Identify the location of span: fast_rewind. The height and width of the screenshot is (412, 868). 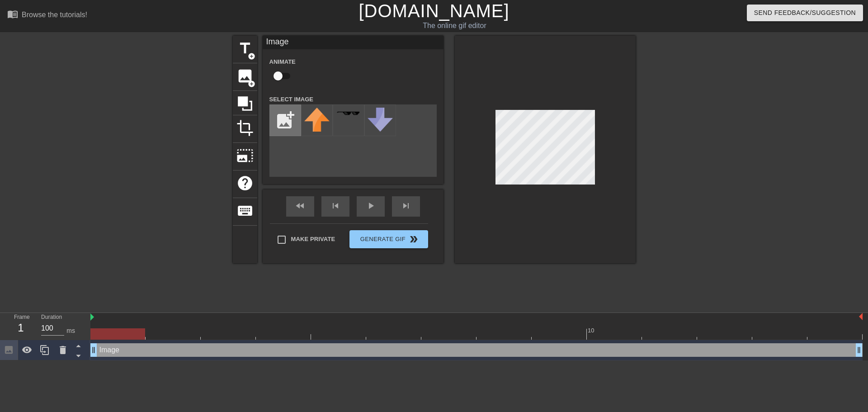
(300, 205).